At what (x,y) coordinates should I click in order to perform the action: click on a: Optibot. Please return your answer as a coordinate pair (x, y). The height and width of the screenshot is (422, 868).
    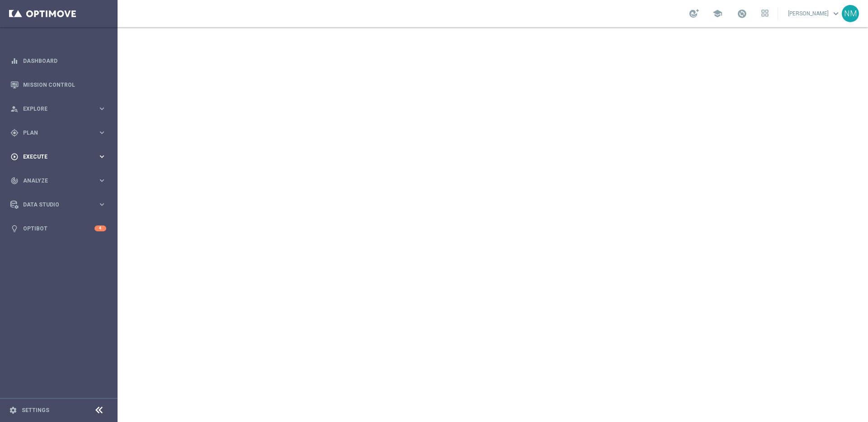
    Looking at the image, I should click on (58, 228).